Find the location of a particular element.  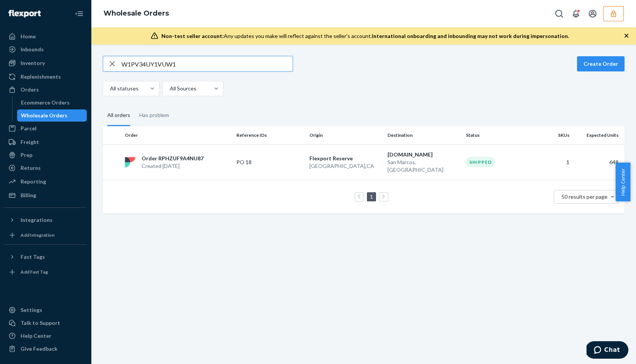

a: Parcel is located at coordinates (46, 128).